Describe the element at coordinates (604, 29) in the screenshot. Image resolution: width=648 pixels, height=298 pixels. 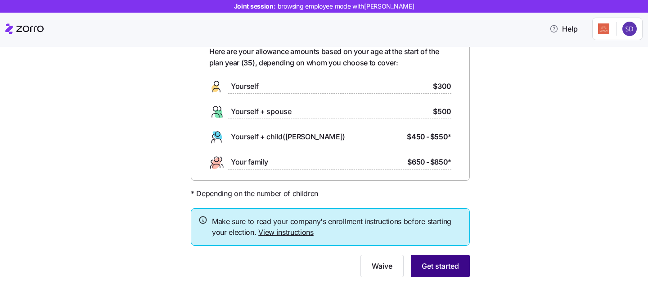
I see `img: Employer logo` at that location.